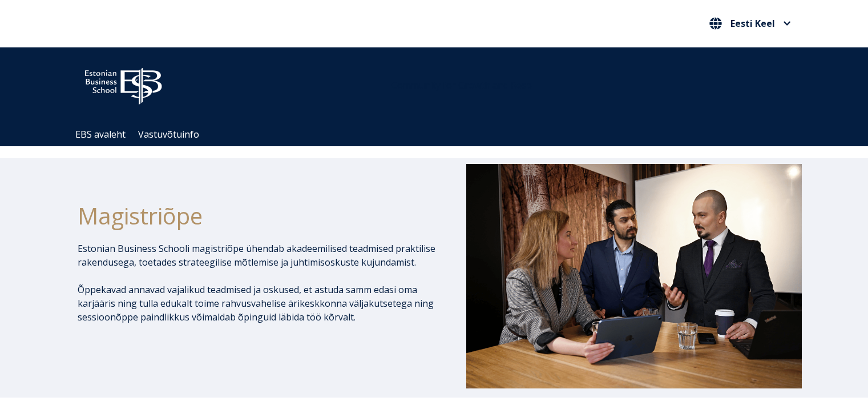 The image size is (868, 417). What do you see at coordinates (100, 134) in the screenshot?
I see `a: EBS avaleht` at bounding box center [100, 134].